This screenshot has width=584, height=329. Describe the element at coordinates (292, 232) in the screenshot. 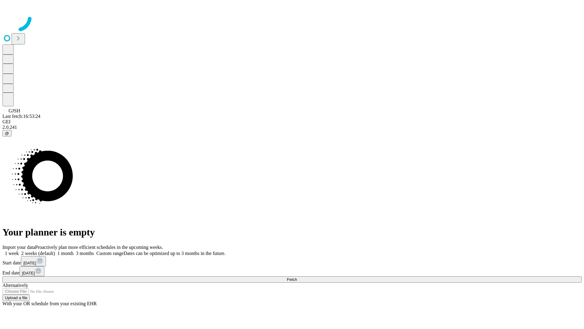

I see `h1: Your planner is empty` at that location.